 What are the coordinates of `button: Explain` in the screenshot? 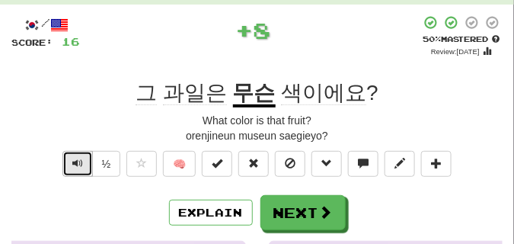 It's located at (211, 212).